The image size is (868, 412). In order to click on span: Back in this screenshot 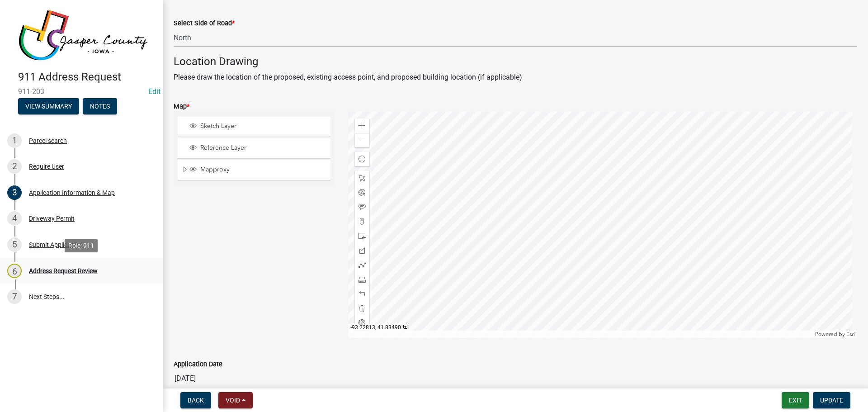, I will do `click(196, 400)`.